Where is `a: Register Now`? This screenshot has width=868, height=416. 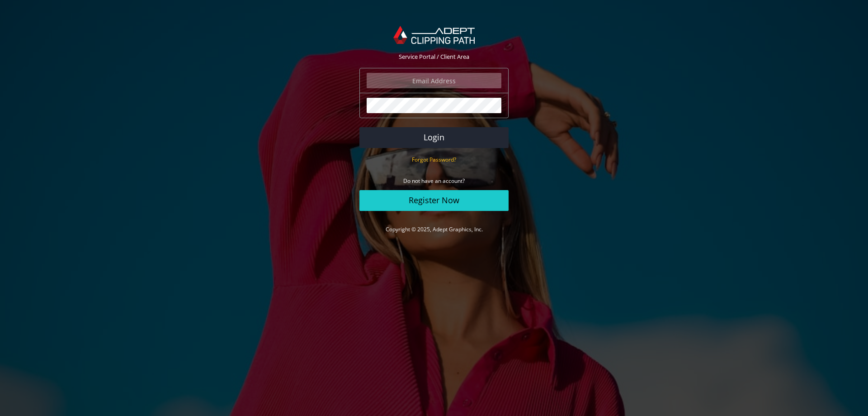 a: Register Now is located at coordinates (434, 200).